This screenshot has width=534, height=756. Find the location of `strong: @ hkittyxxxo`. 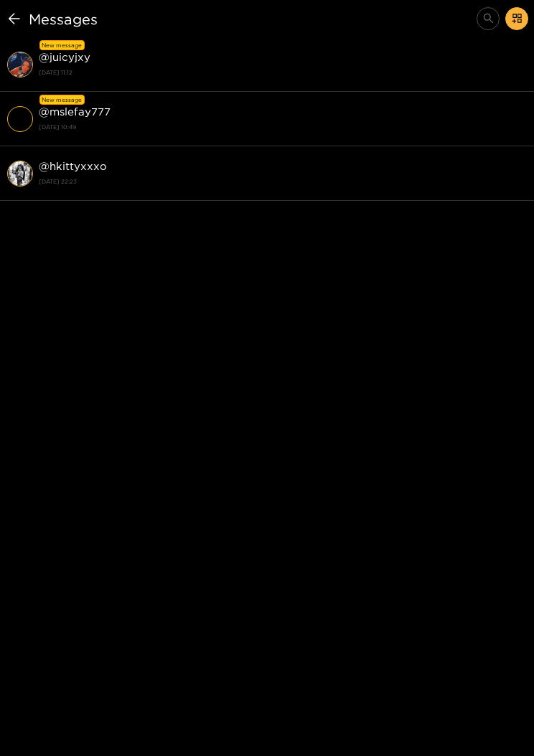

strong: @ hkittyxxxo is located at coordinates (73, 165).